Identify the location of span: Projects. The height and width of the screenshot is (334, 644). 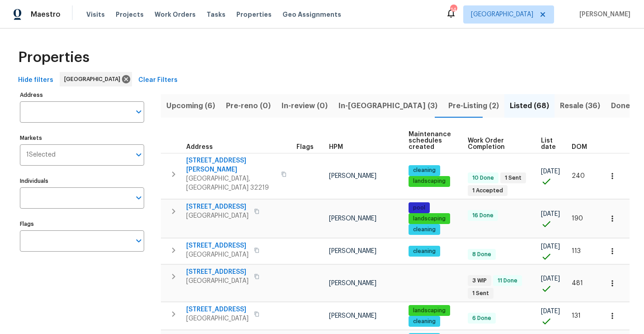
(130, 15).